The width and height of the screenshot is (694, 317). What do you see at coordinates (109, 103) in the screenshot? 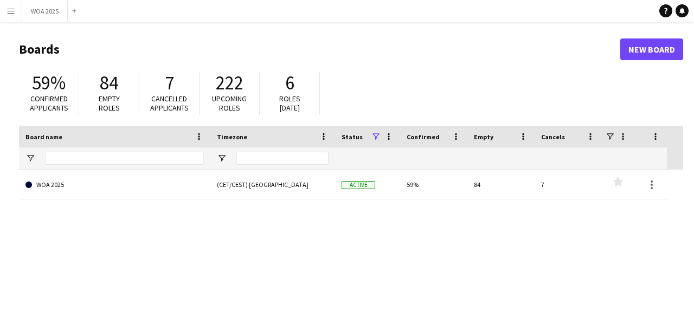
I see `span: Empty roles` at bounding box center [109, 103].